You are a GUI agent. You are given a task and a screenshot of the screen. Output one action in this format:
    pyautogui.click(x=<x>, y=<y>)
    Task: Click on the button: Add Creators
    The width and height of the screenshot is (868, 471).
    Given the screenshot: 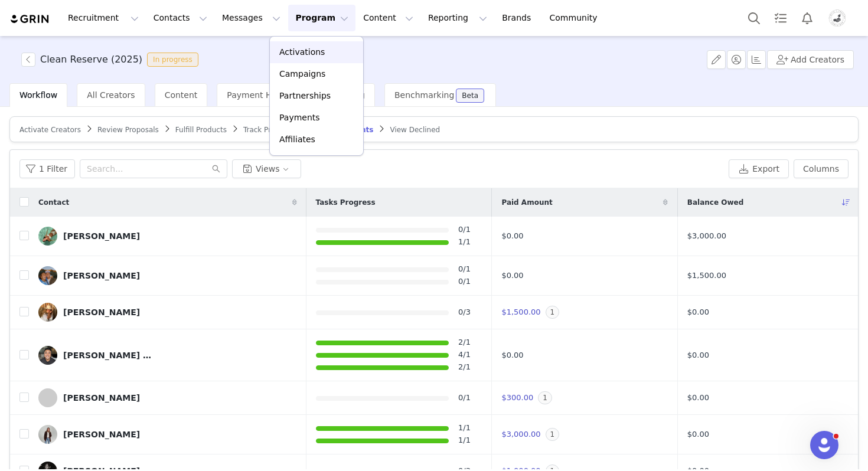 What is the action you would take?
    pyautogui.click(x=810, y=60)
    